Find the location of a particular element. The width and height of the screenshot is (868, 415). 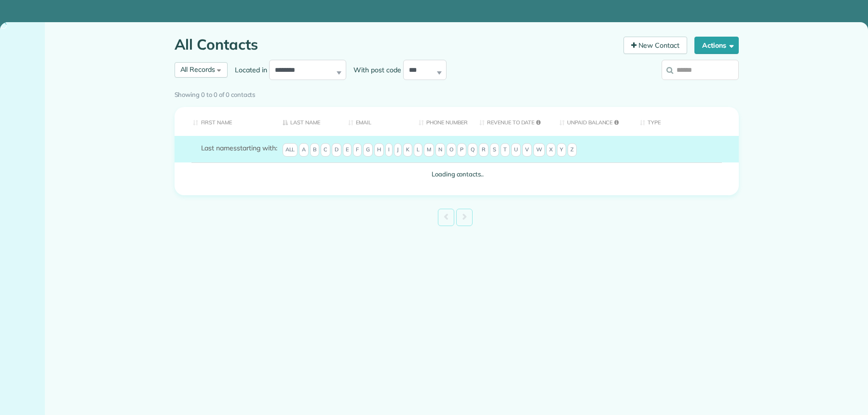

span: V is located at coordinates (527, 150).